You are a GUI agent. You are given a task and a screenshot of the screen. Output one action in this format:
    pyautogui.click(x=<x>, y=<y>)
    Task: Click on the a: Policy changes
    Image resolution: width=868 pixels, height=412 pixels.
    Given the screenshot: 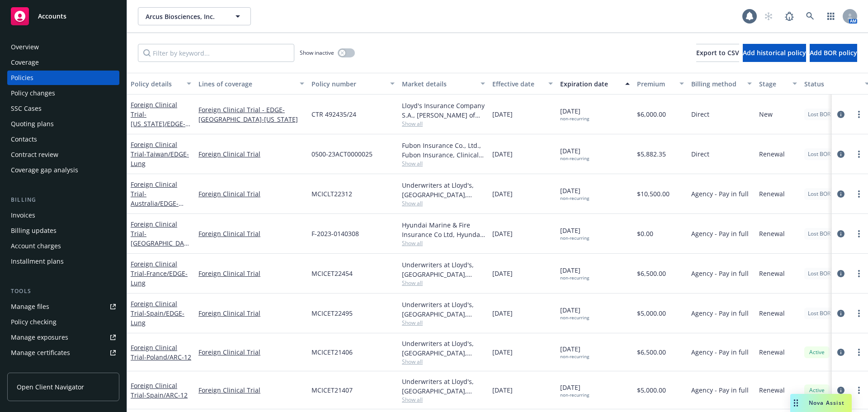 What is the action you would take?
    pyautogui.click(x=63, y=93)
    